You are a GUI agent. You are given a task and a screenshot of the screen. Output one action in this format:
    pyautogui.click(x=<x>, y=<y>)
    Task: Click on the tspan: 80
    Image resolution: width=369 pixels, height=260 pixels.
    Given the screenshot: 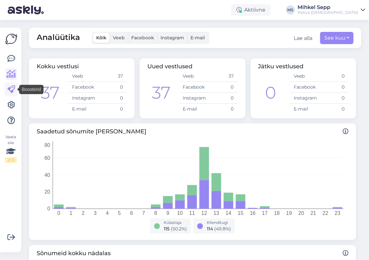 What is the action you would take?
    pyautogui.click(x=47, y=145)
    